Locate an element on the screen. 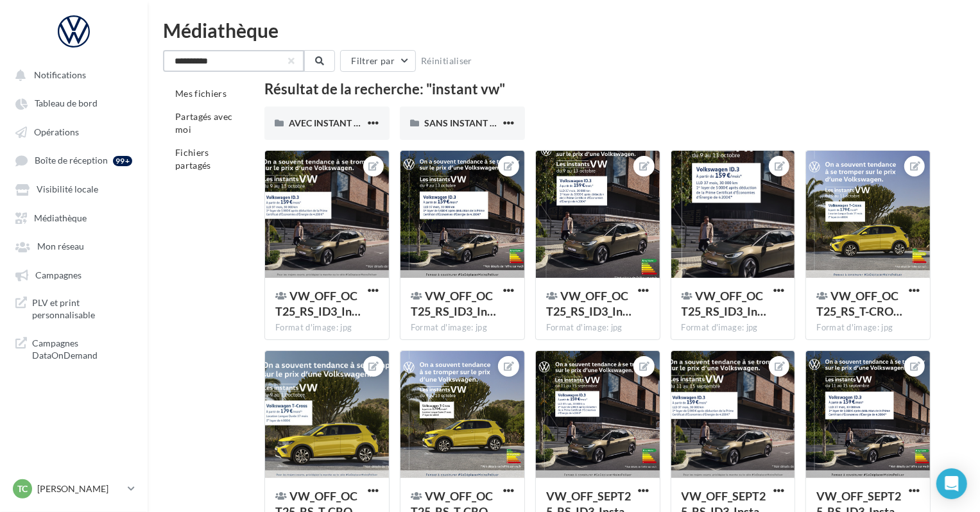 Image resolution: width=980 pixels, height=512 pixels. span: Mon réseau is located at coordinates (60, 246).